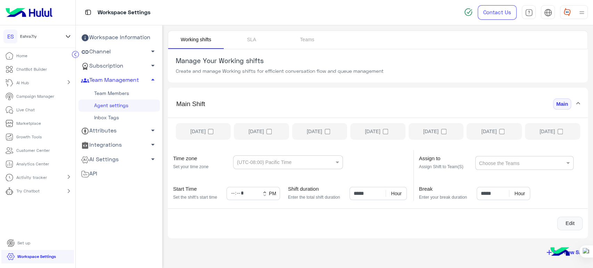 Image resolution: width=593 pixels, height=268 pixels. I want to click on img: Logo, so click(29, 13).